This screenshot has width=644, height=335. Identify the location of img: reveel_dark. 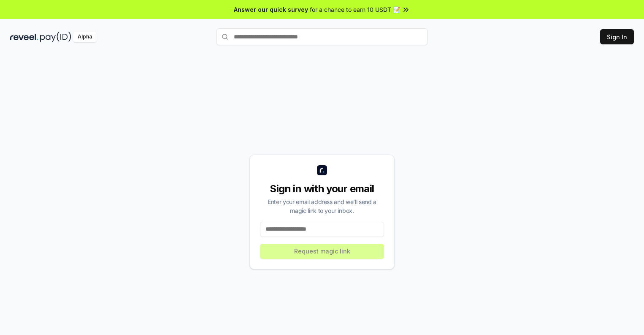
(24, 37).